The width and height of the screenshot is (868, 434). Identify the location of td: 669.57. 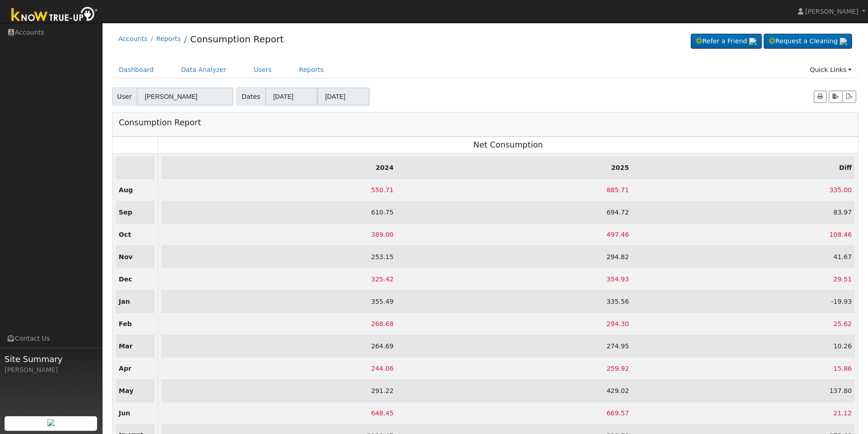
(514, 413).